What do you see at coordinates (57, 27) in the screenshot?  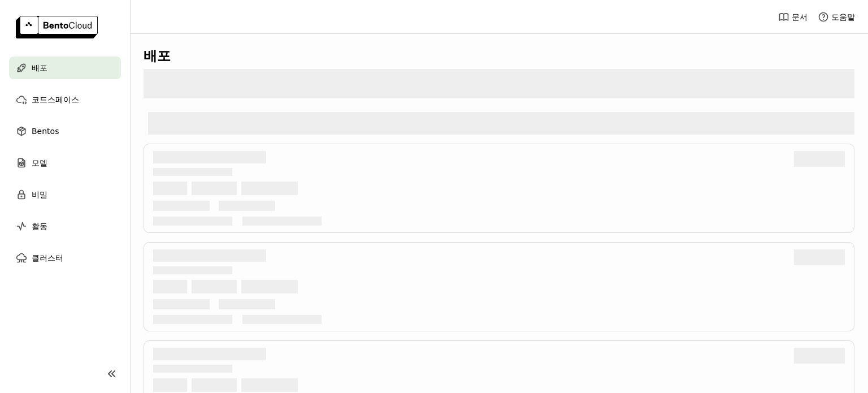 I see `img: logo` at bounding box center [57, 27].